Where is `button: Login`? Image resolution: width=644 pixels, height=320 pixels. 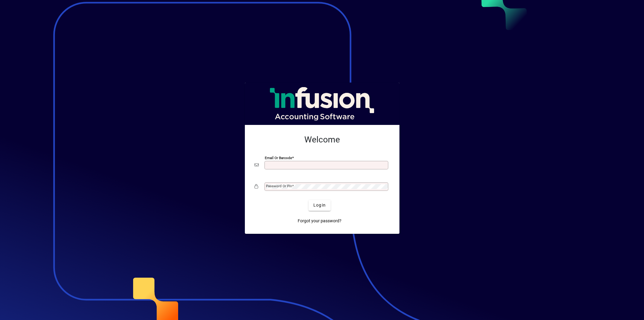
button: Login is located at coordinates (320, 206).